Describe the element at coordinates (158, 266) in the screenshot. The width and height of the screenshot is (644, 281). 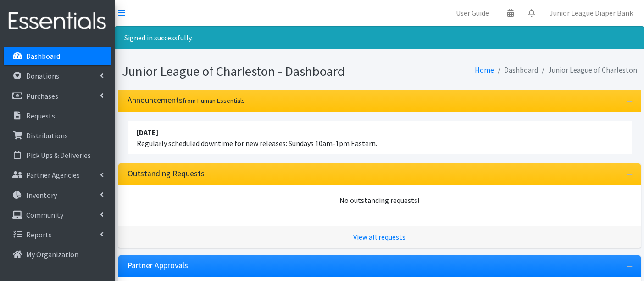
I see `h3: Partner Approvals` at that location.